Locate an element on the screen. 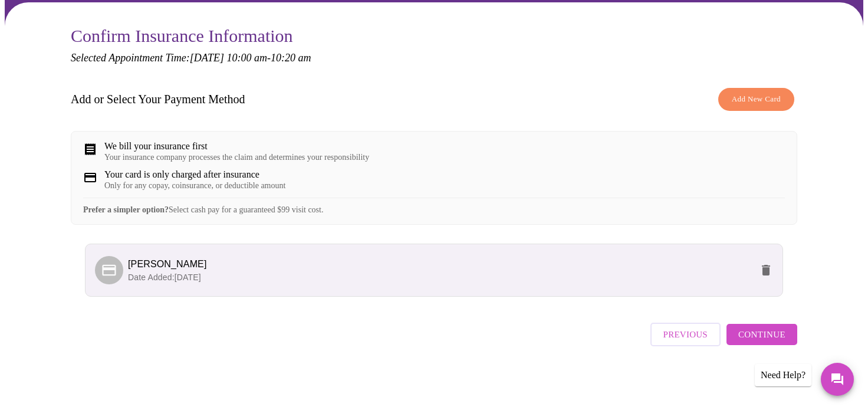 This screenshot has width=868, height=410. span: Continue is located at coordinates (762, 335).